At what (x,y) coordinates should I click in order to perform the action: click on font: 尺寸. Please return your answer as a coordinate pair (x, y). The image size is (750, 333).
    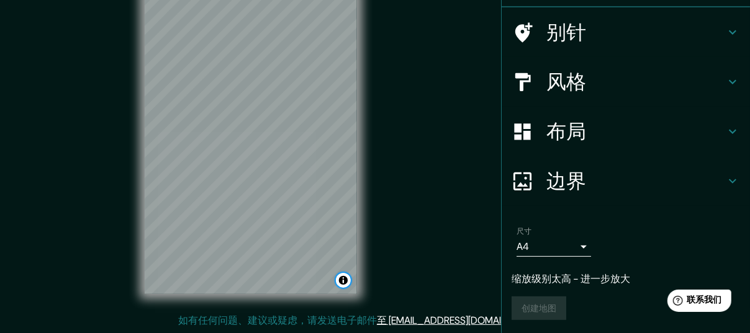
    Looking at the image, I should click on (524, 232).